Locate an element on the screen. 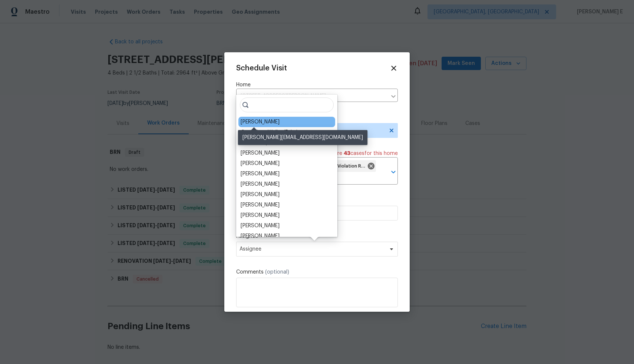  div: Opendoor Walks (Fake) is located at coordinates (269, 132).